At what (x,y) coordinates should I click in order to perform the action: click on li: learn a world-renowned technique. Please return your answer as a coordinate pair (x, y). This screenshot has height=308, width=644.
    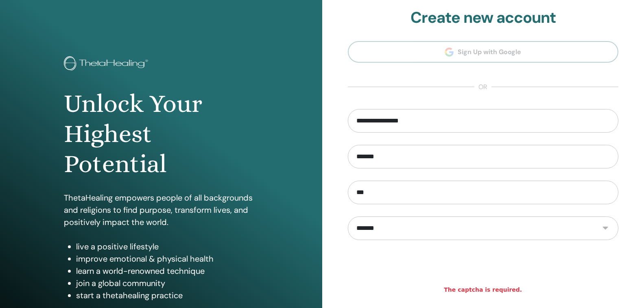
    Looking at the image, I should click on (167, 271).